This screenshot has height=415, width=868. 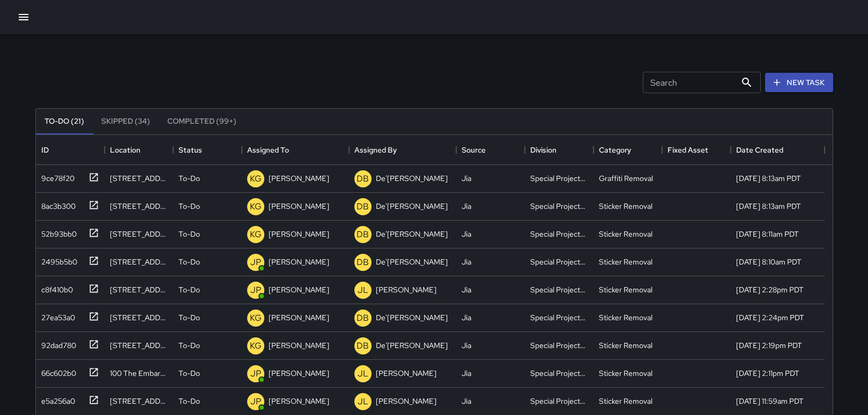 What do you see at coordinates (139, 234) in the screenshot?
I see `div: 53 Sutter Street` at bounding box center [139, 234].